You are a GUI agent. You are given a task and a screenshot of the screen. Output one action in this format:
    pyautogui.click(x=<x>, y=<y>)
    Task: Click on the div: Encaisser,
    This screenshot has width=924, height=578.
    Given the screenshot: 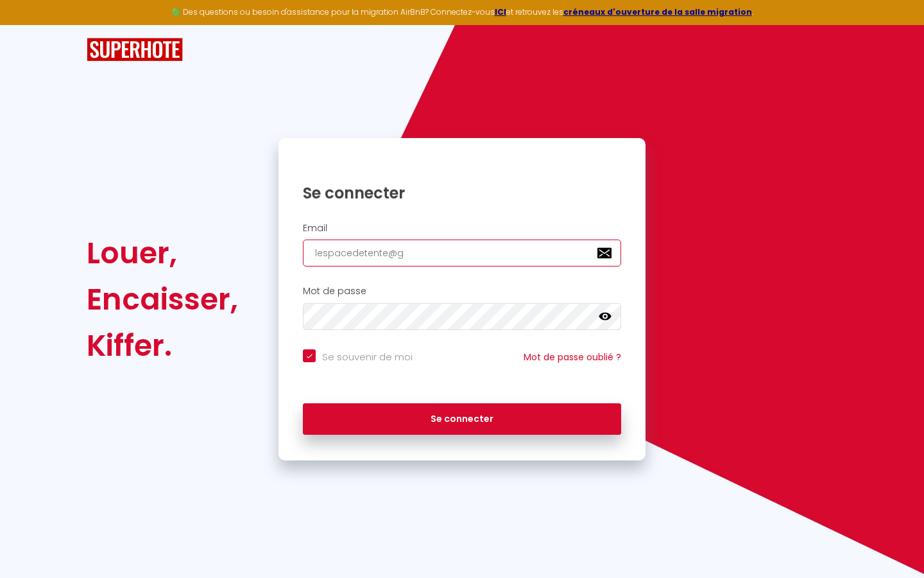 What is the action you would take?
    pyautogui.click(x=162, y=299)
    